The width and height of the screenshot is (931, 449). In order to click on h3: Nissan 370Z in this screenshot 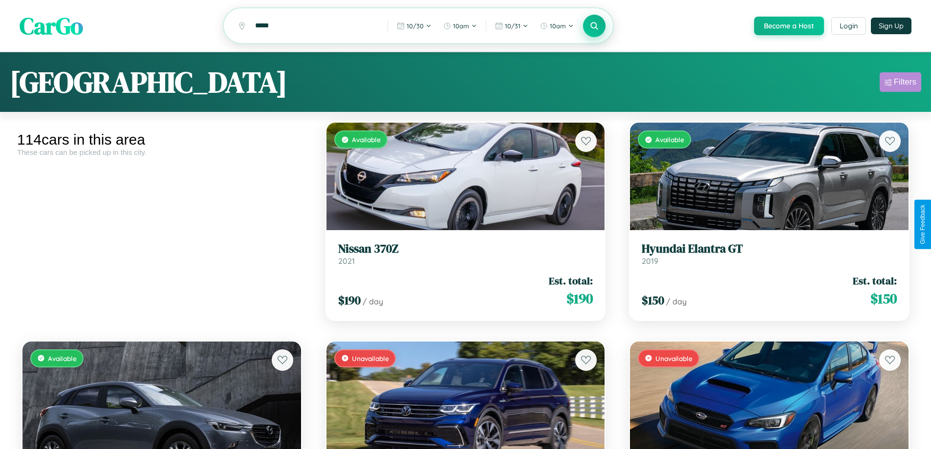, I will do `click(466, 249)`.